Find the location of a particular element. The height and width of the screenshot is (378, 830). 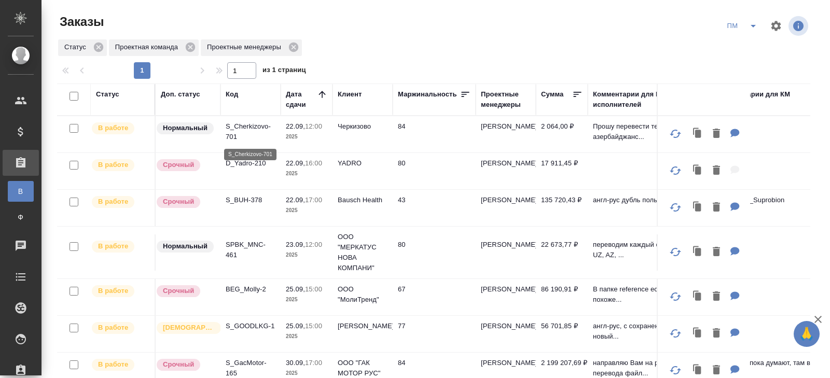

p: переводим каждый файл на KZ, UZ, AZ, ... is located at coordinates (650, 250).